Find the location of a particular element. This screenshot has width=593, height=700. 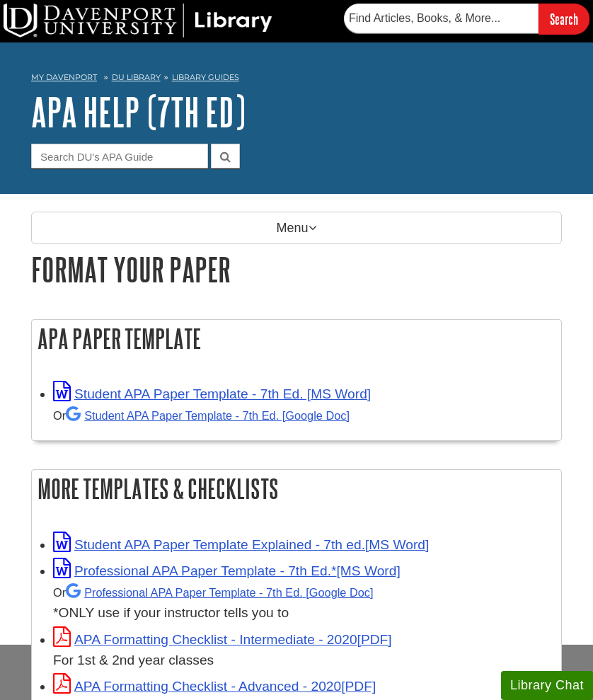

h2: More Templates & Checklists is located at coordinates (296, 489).